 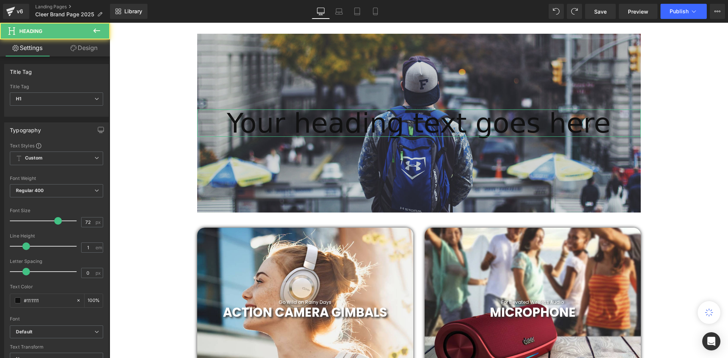 I want to click on span: em, so click(x=99, y=248).